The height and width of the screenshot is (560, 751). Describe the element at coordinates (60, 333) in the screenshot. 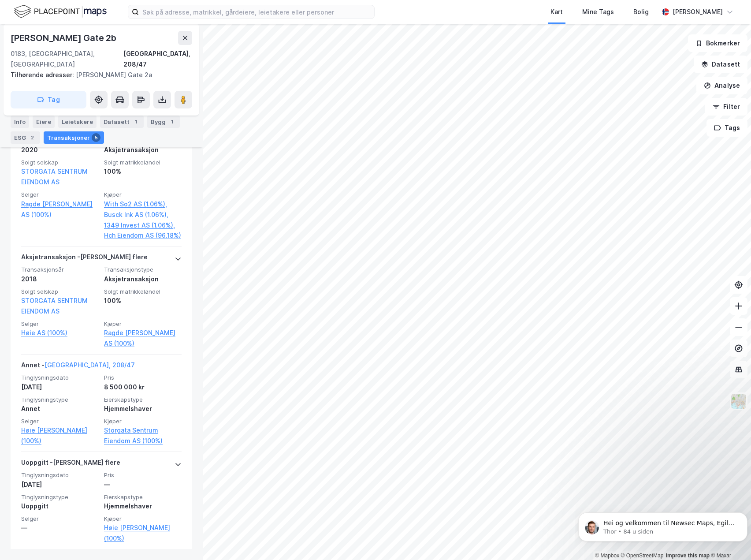

I see `a: Høie AS (100%)` at that location.